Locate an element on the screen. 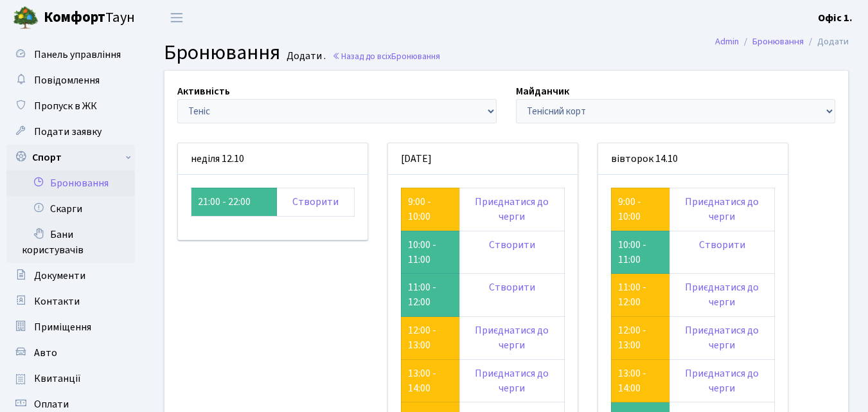 The width and height of the screenshot is (868, 412). a: Повідомлення is located at coordinates (71, 80).